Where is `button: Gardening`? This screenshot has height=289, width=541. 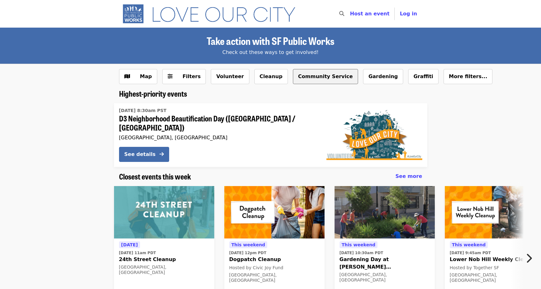 button: Gardening is located at coordinates (383, 76).